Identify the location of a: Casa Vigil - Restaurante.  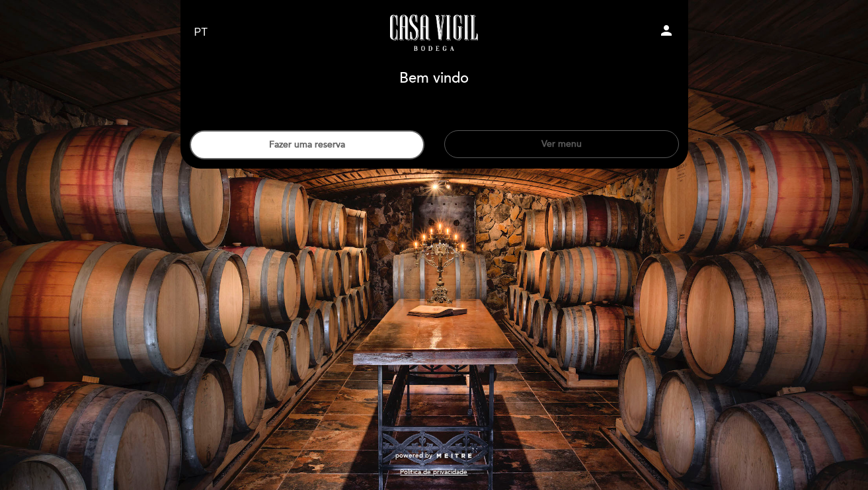
(435, 32).